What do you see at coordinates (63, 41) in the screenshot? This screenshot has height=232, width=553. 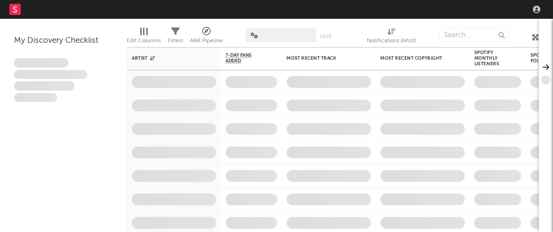 I see `div: My Discovery Checklist` at bounding box center [63, 41].